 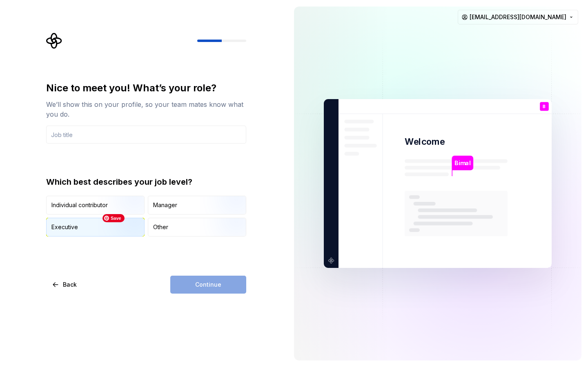 I want to click on div: Which best describes your job level?, so click(x=146, y=182).